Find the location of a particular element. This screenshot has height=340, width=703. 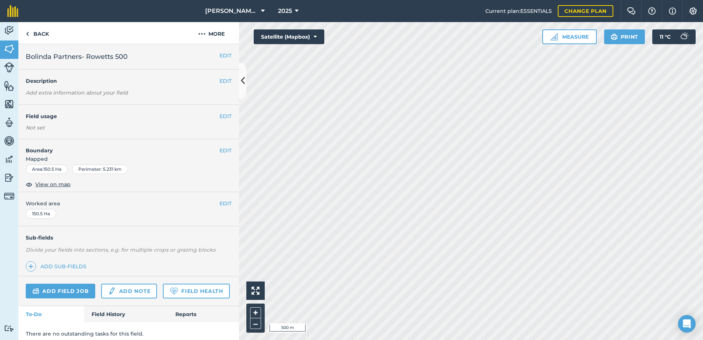

em: Add extra information about your field is located at coordinates (77, 93).